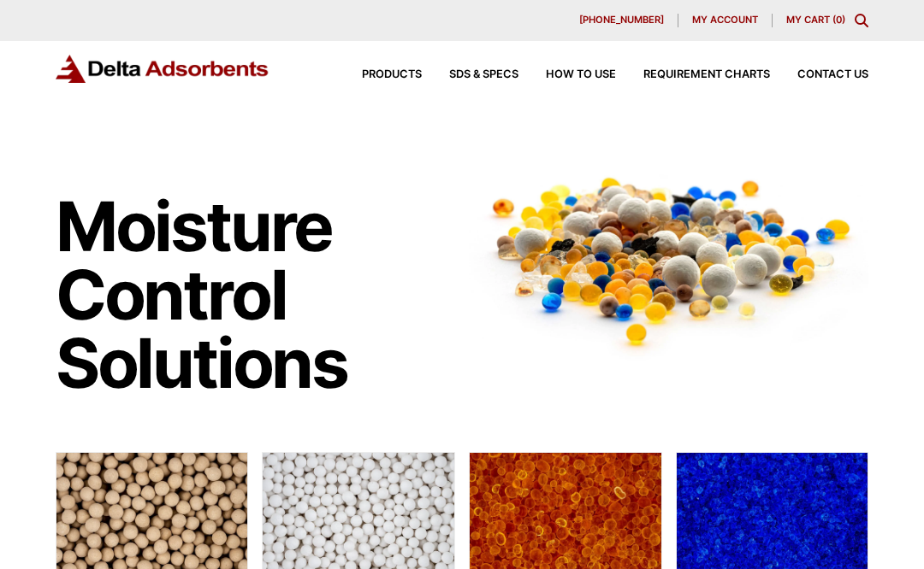 The height and width of the screenshot is (569, 924). I want to click on a: SDS & SPECS, so click(469, 74).